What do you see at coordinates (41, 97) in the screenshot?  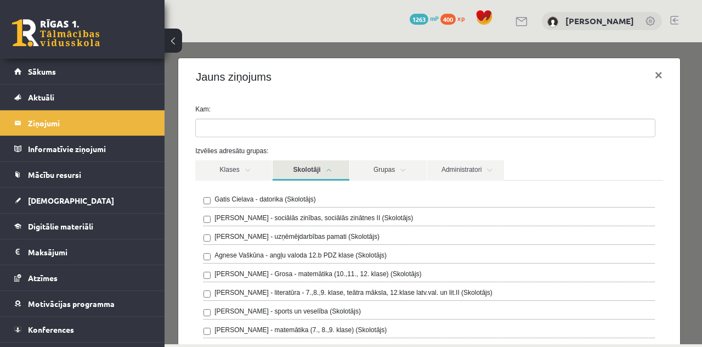 I see `span: Aktuāli` at bounding box center [41, 97].